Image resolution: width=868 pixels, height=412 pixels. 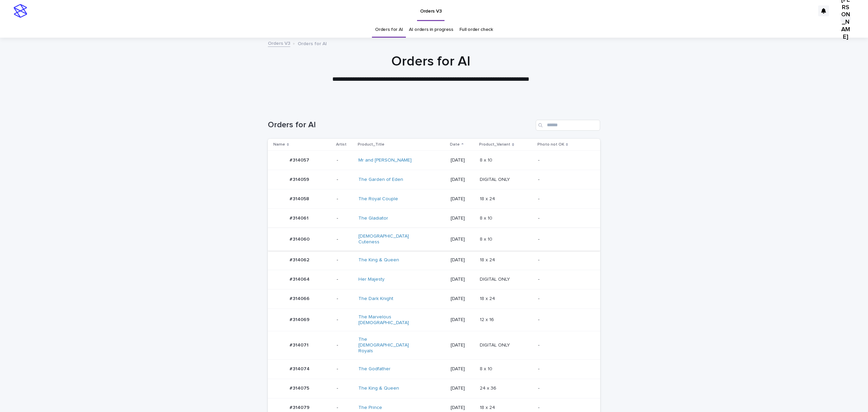 What do you see at coordinates (389, 30) in the screenshot?
I see `a: Orders for AI` at bounding box center [389, 30].